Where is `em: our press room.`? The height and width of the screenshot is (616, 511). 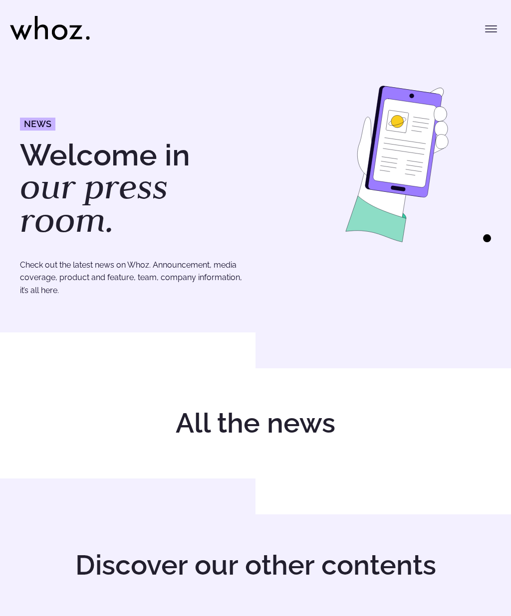
em: our press room. is located at coordinates (94, 203).